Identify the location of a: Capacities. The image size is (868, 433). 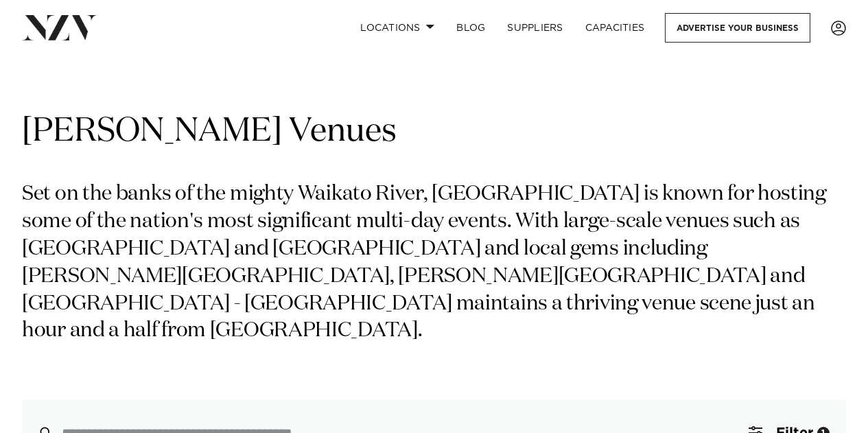
(615, 27).